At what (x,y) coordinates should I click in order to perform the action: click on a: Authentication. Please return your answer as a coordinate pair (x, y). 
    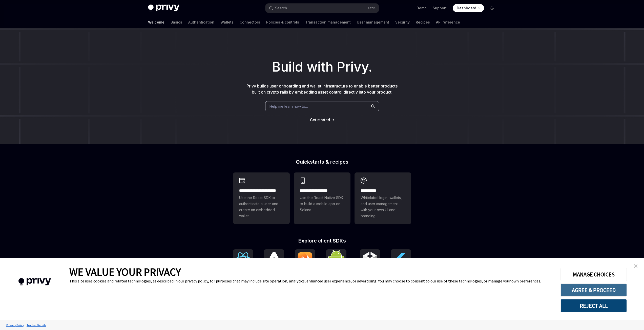
    Looking at the image, I should click on (201, 22).